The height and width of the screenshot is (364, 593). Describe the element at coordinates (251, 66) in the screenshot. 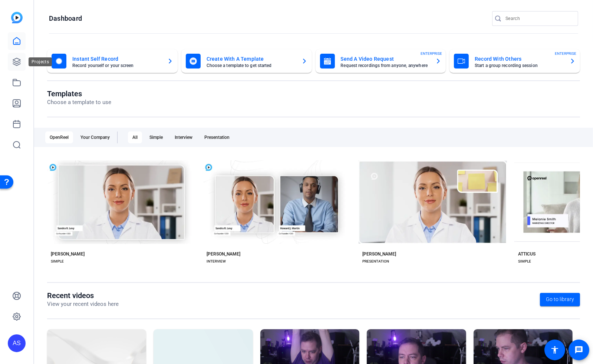

I see `mat-card-subtitle: Choose a template to get started` at that location.